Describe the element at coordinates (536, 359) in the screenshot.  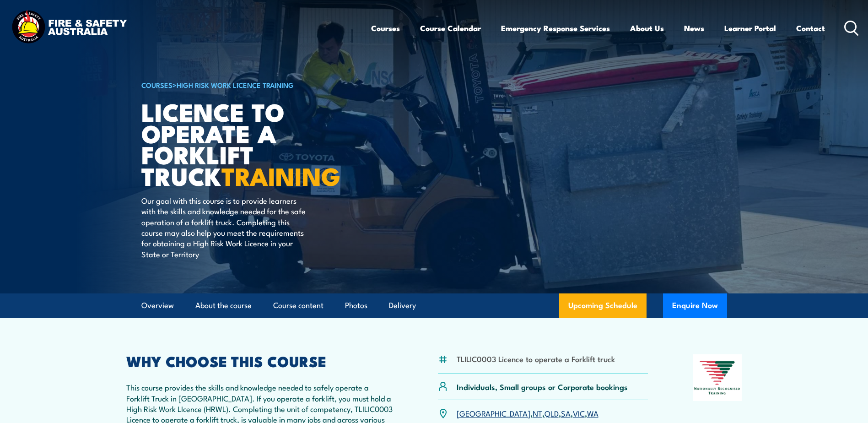
I see `li: TLILIC0003 Licence to operate a Forklift truck` at that location.